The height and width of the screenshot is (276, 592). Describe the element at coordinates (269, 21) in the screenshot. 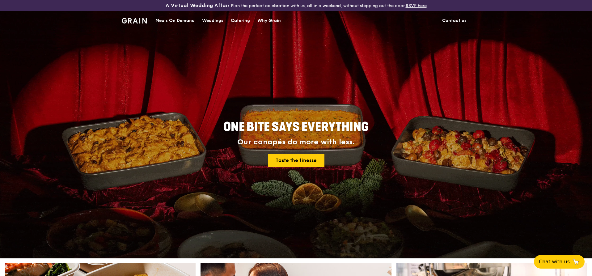

I see `a: Why Grain` at that location.